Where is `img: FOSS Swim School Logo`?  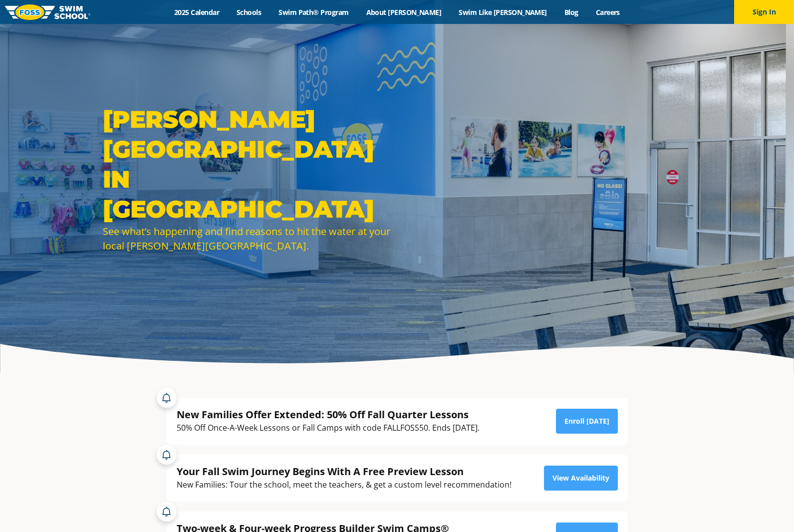
img: FOSS Swim School Logo is located at coordinates (48, 12).